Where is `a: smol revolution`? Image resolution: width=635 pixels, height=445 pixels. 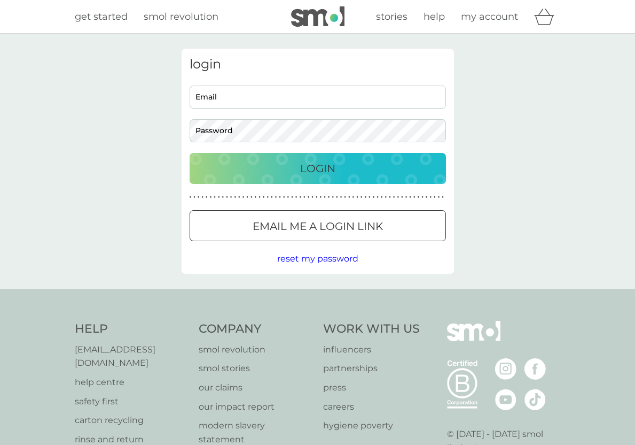 a: smol revolution is located at coordinates (181, 17).